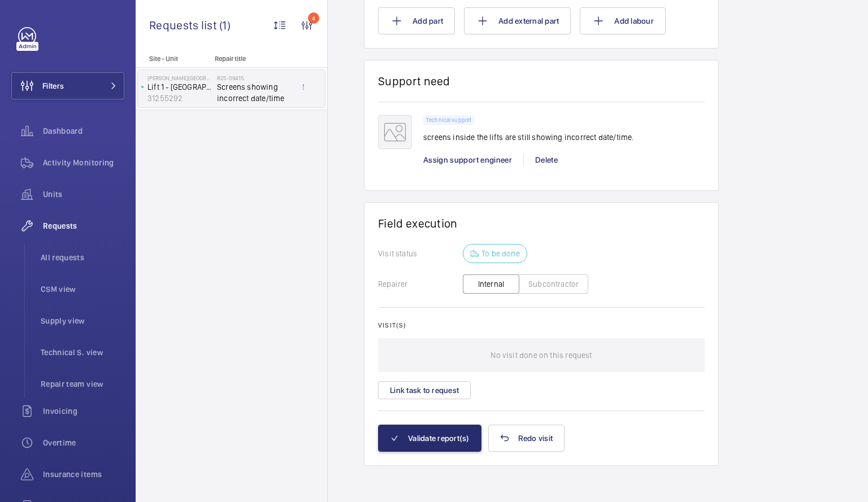 This screenshot has width=868, height=502. I want to click on p: To be done, so click(501, 254).